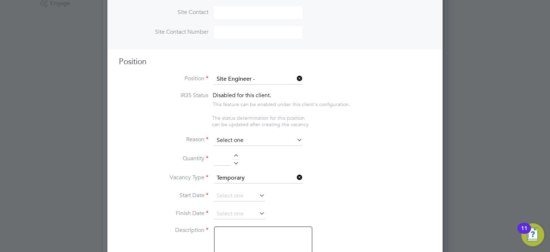  I want to click on label: Finish Date, so click(164, 213).